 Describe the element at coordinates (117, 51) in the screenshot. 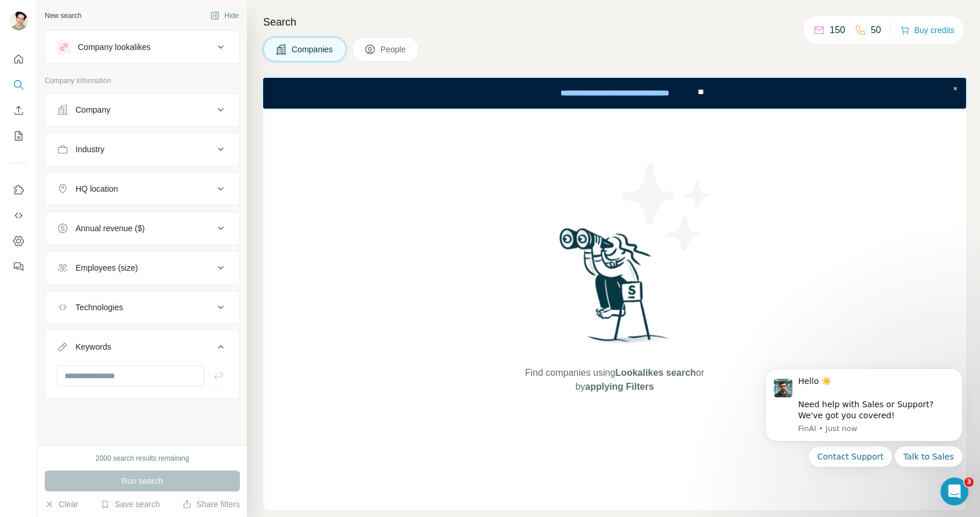

I see `div: message notification from FinAI, Just now. Hello ☀️ ​ Need help with Sales or Support? We've got ...` at that location.